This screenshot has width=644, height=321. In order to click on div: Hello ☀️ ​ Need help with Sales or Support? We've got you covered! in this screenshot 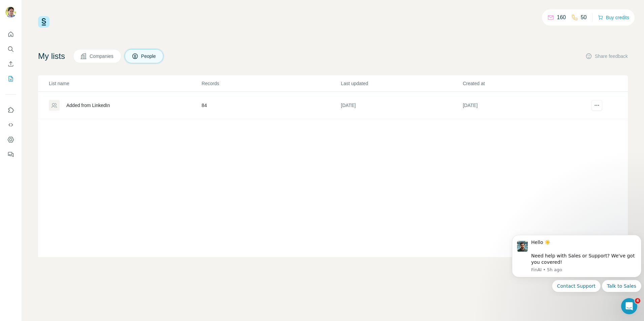, I will do `click(74, 23)`.